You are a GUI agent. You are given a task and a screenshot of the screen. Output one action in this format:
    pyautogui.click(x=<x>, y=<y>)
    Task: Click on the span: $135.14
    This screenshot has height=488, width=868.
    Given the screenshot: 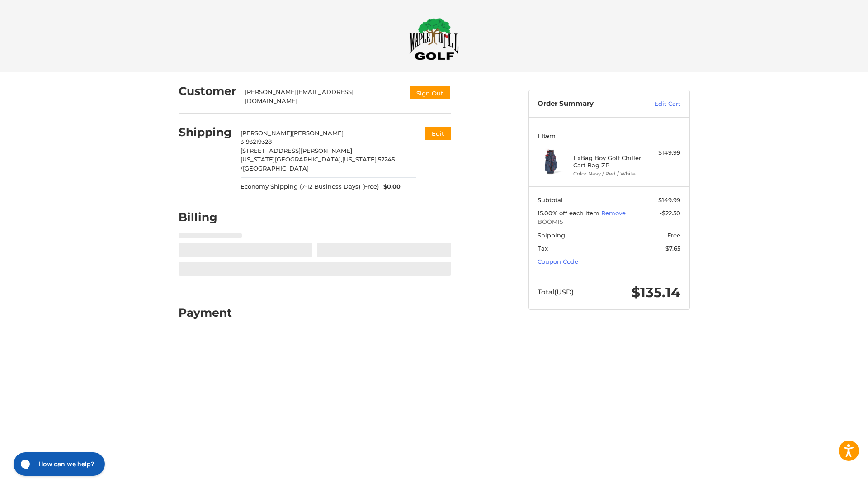 What is the action you would take?
    pyautogui.click(x=656, y=292)
    